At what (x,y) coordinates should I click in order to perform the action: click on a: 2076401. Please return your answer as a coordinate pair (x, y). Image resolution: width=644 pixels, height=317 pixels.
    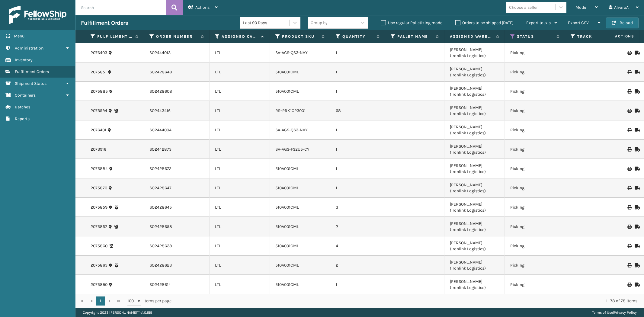
    Looking at the image, I should click on (98, 130).